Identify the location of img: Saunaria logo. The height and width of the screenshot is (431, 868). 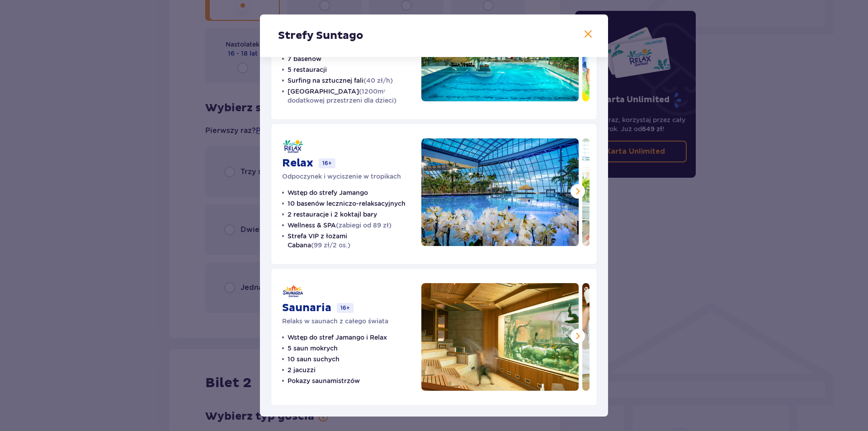
(293, 291).